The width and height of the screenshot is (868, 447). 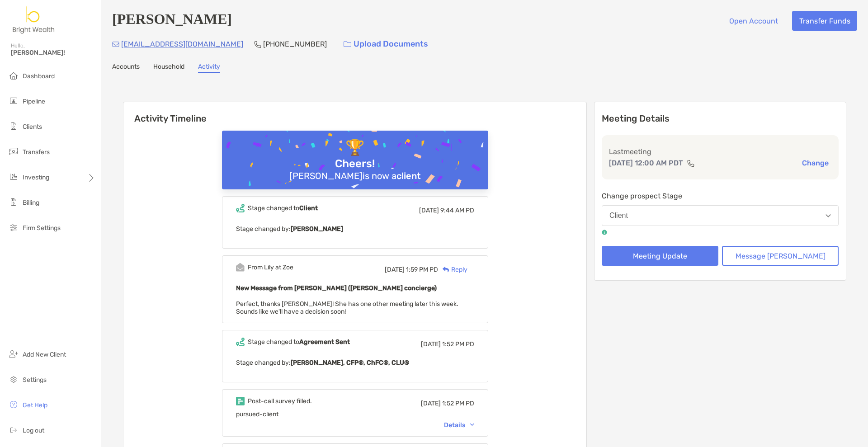 I want to click on div: Reply, so click(x=452, y=269).